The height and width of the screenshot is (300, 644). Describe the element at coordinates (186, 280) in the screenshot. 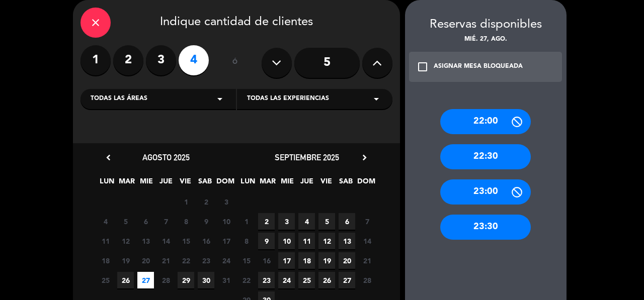

I see `span: 29` at that location.